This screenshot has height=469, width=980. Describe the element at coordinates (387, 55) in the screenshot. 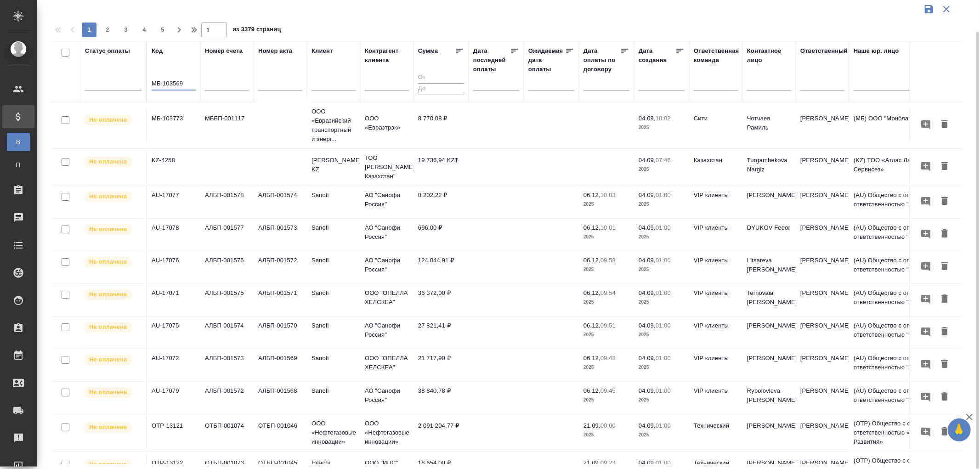

I see `div: Контрагент клиента` at that location.